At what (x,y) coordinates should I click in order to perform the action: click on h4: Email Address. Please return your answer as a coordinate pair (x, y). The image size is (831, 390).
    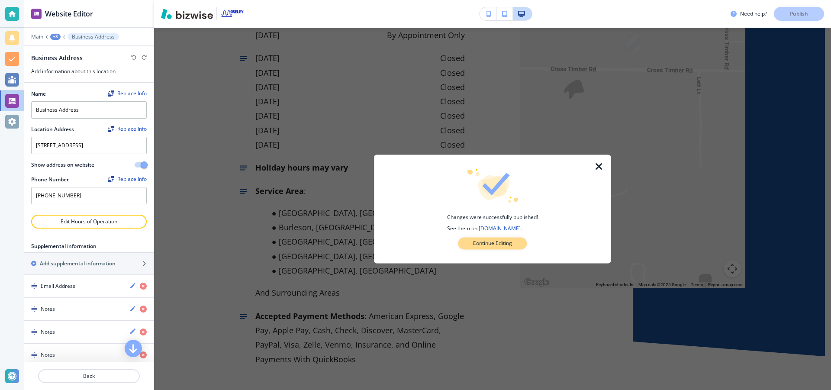
    Looking at the image, I should click on (58, 286).